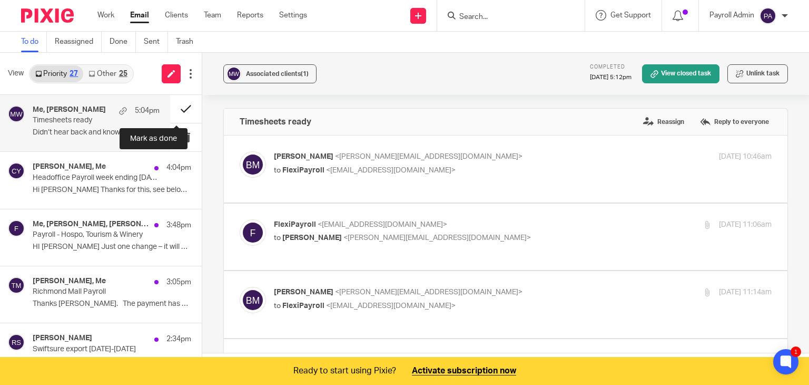  What do you see at coordinates (796, 351) in the screenshot?
I see `div: 1` at bounding box center [796, 351].